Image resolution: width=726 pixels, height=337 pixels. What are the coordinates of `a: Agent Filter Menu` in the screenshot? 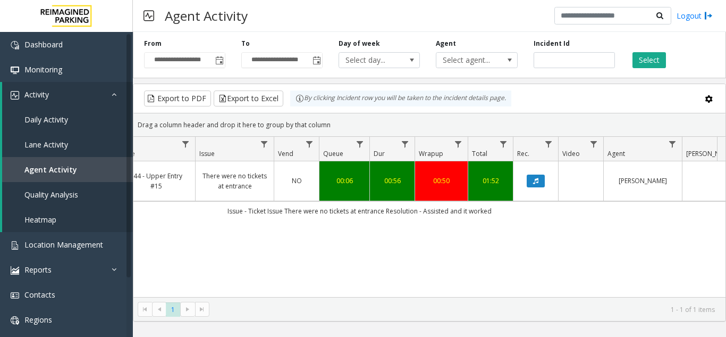 It's located at (673, 144).